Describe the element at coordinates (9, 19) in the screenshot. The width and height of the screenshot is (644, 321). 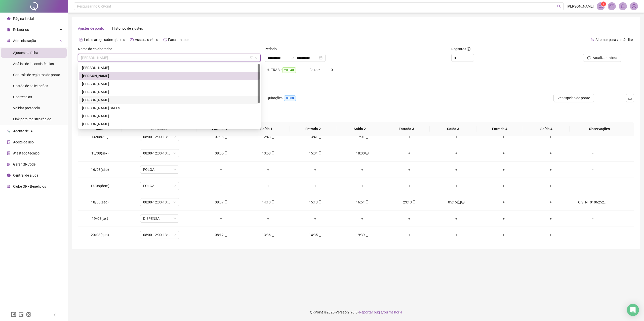
I see `span: home` at that location.